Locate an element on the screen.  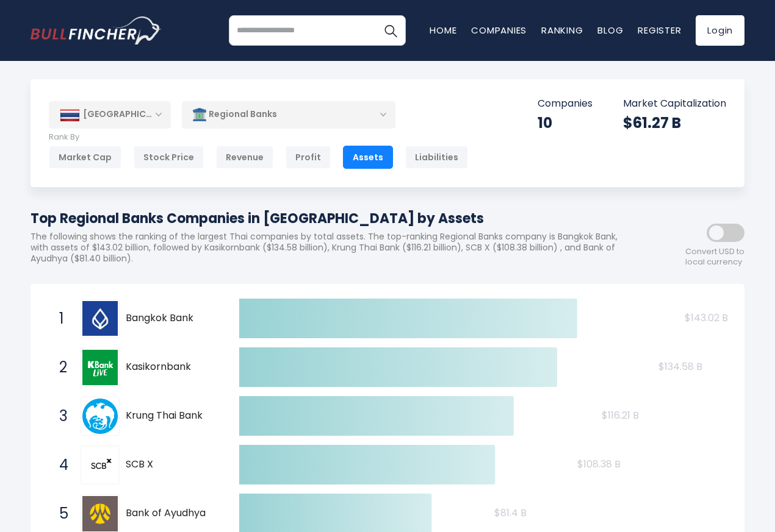
span: Krung Thai Bank is located at coordinates (172, 416).